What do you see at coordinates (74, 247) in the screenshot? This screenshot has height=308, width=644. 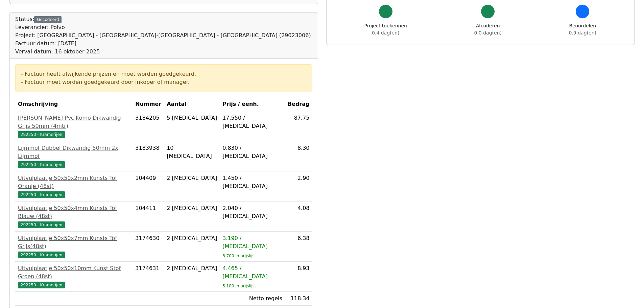 I see `a: Uitvulplaatje 50x50x7mm Kunsts Tof Grijs(48st)292250 - Kramerijen` at bounding box center [74, 247].